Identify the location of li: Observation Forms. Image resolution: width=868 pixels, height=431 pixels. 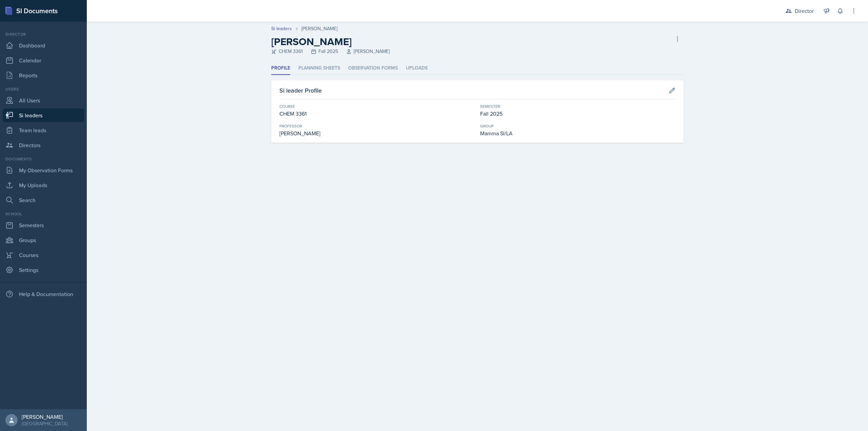
(373, 68).